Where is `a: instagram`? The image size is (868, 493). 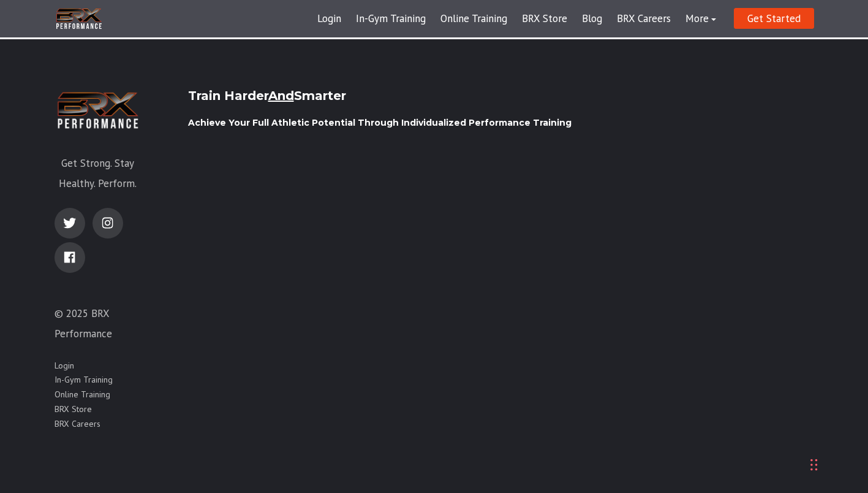 a: instagram is located at coordinates (108, 223).